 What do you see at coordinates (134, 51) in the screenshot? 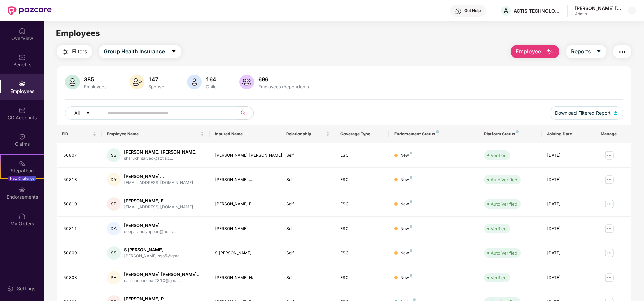
I see `span: Group Health Insurance` at bounding box center [134, 51].